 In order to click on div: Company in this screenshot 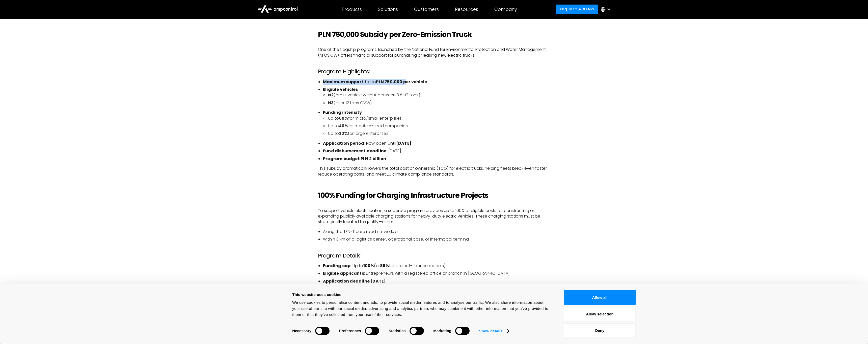, I will do `click(506, 9)`.